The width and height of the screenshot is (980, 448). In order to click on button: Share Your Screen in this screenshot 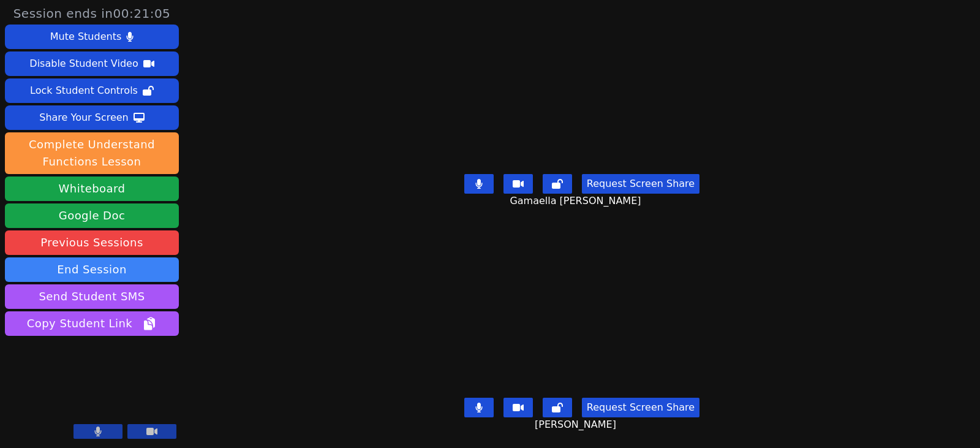, I will do `click(92, 118)`.